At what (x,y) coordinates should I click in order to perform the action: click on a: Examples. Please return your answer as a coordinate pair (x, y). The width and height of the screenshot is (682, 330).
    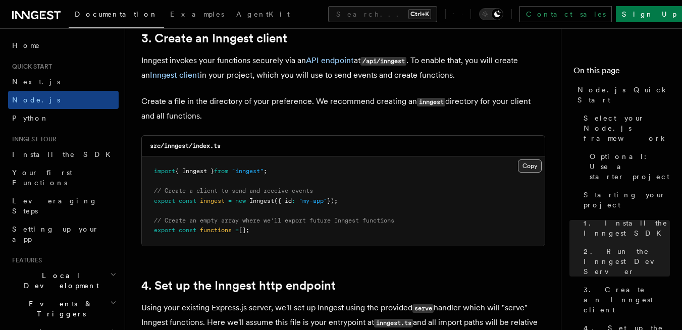
    Looking at the image, I should click on (197, 15).